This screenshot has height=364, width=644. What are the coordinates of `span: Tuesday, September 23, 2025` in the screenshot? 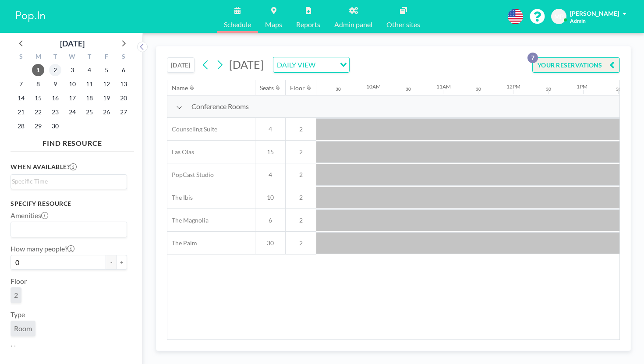 It's located at (55, 112).